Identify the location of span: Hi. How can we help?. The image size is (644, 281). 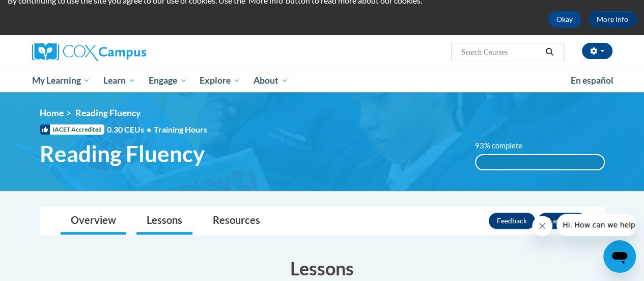
(44, 11).